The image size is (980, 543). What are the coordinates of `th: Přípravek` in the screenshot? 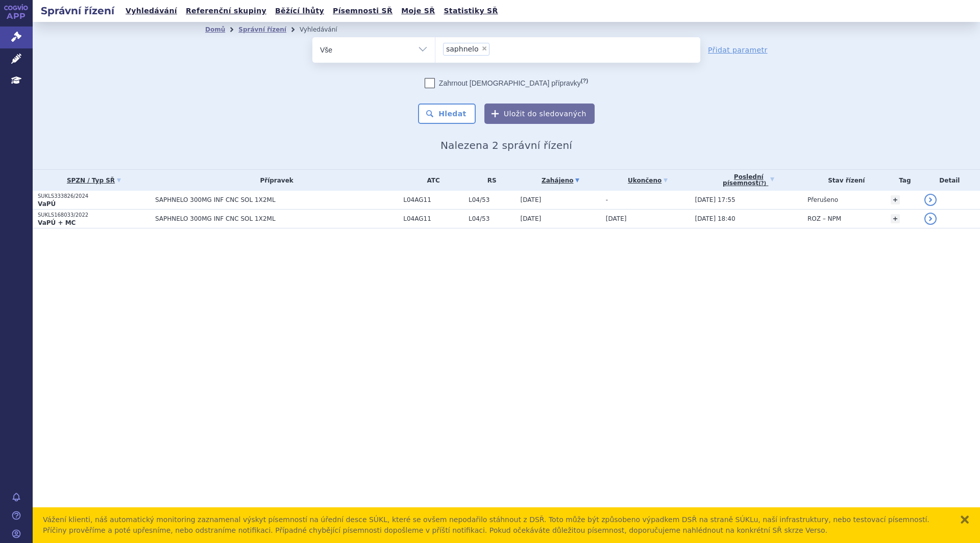 It's located at (274, 180).